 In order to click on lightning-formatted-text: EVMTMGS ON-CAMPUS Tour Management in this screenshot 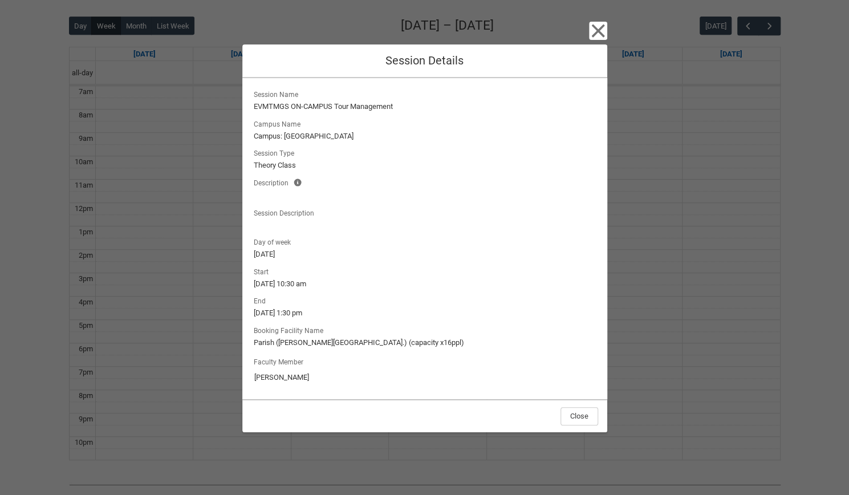, I will do `click(425, 107)`.